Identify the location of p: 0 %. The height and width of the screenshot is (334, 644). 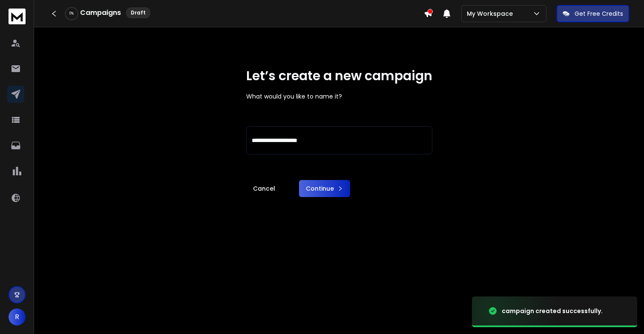
(71, 14).